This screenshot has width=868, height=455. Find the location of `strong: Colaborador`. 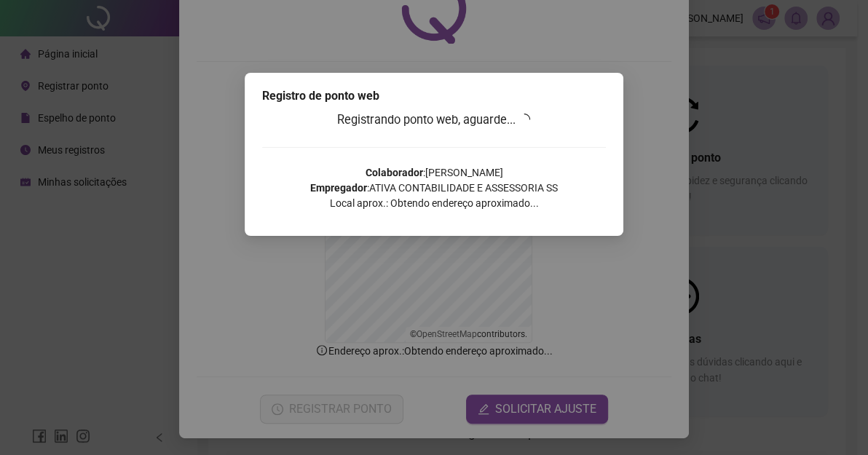

strong: Colaborador is located at coordinates (394, 173).